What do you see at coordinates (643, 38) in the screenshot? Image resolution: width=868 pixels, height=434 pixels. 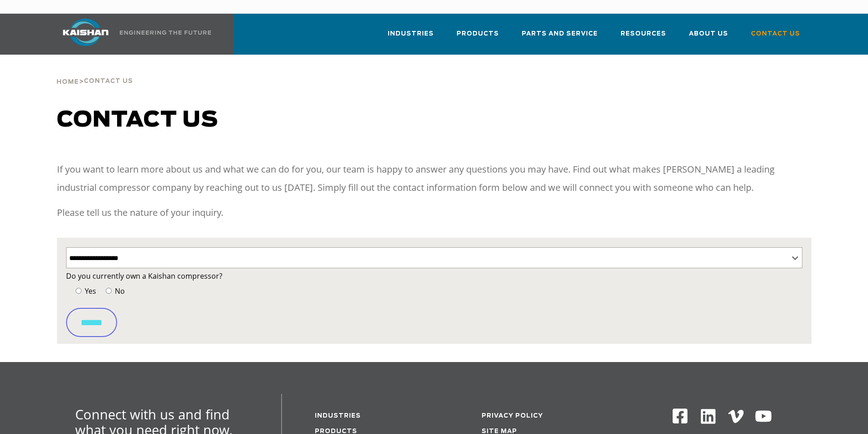 I see `a: Resources` at bounding box center [643, 38].